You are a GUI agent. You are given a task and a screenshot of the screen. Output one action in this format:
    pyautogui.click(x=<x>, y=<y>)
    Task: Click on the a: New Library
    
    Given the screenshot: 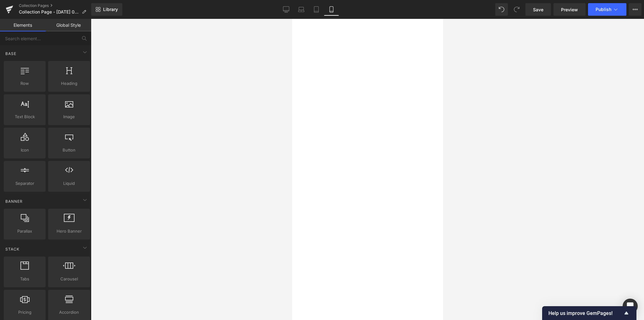 What is the action you would take?
    pyautogui.click(x=107, y=10)
    